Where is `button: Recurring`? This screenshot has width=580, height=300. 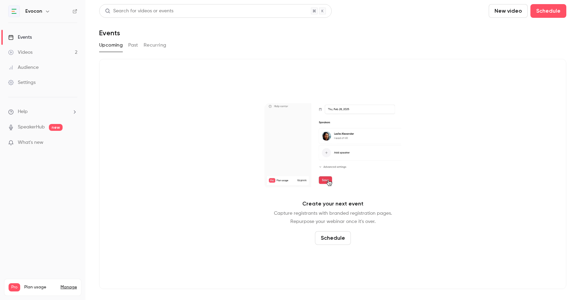
button: Recurring is located at coordinates (155, 45).